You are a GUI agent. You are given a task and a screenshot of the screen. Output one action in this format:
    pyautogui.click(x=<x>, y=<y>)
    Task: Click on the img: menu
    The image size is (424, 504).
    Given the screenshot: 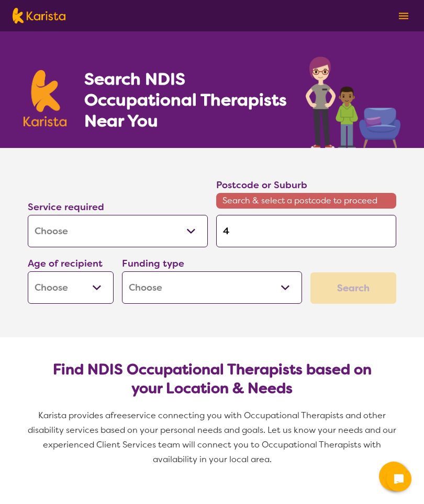 What is the action you would take?
    pyautogui.click(x=404, y=15)
    